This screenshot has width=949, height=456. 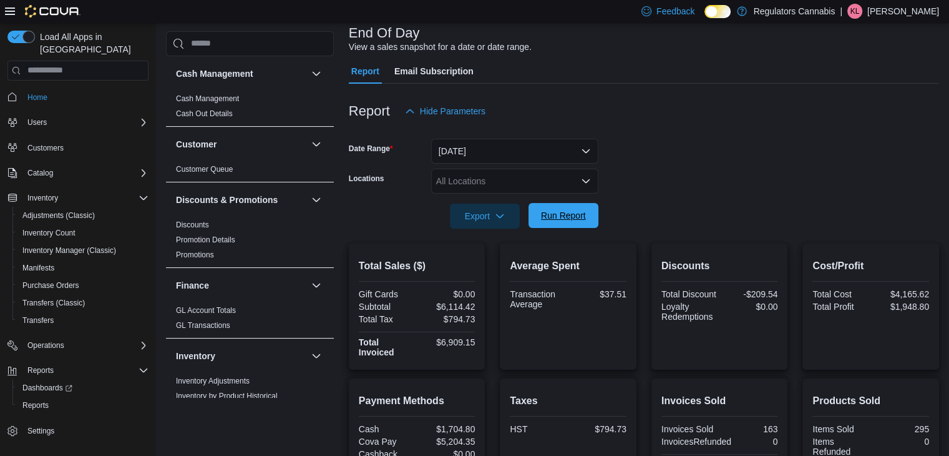 What do you see at coordinates (192, 225) in the screenshot?
I see `span: Discounts` at bounding box center [192, 225].